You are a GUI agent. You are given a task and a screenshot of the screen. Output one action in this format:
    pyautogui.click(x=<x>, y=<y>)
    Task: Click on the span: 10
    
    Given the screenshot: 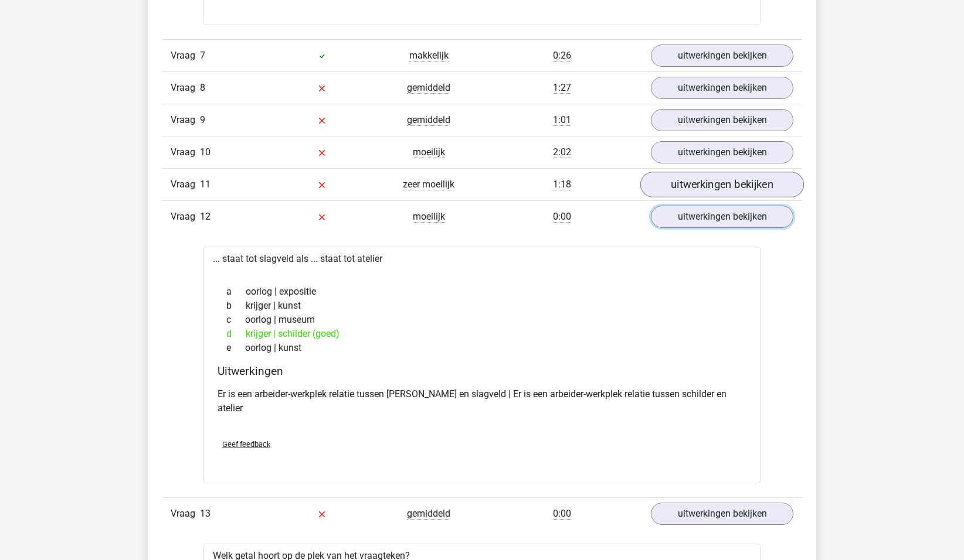 What is the action you would take?
    pyautogui.click(x=205, y=151)
    